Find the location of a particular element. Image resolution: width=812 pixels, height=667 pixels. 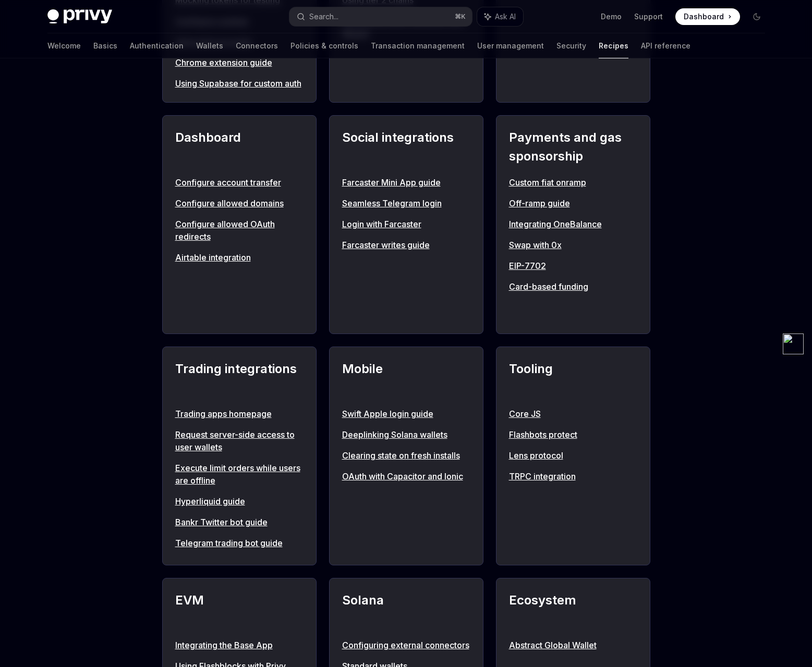

a: API reference is located at coordinates (666, 45).